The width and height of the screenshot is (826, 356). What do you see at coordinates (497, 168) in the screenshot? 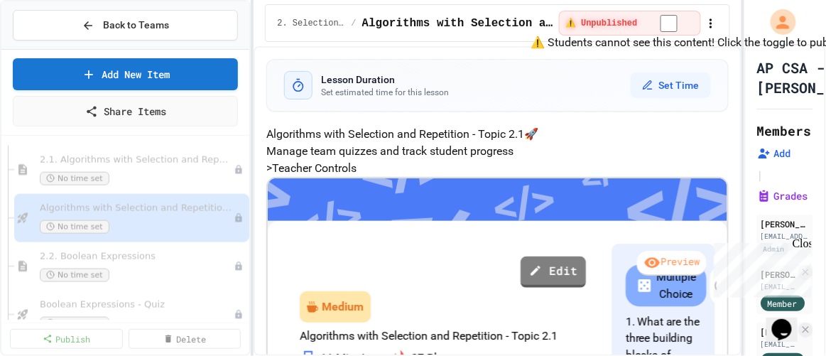
I see `h5: > Teacher Controls` at bounding box center [497, 168].